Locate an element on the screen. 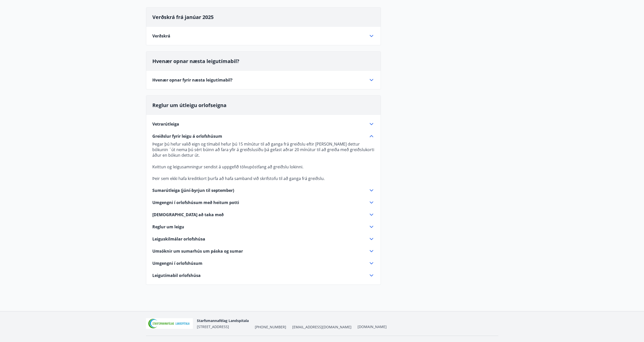 The height and width of the screenshot is (342, 644). div: Umgengni í orlofshúsum með heitum potti is located at coordinates (263, 203).